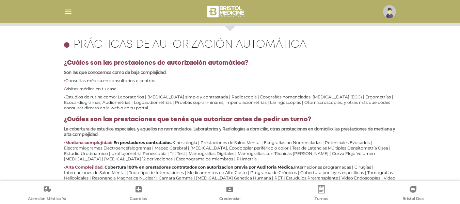 Image resolution: width=460 pixels, height=204 pixels. Describe the element at coordinates (229, 131) in the screenshot. I see `b: La cobertura de estudios especiales, y aquellos no nomenclados. Laboratorios y Radiologías a domi...` at that location.